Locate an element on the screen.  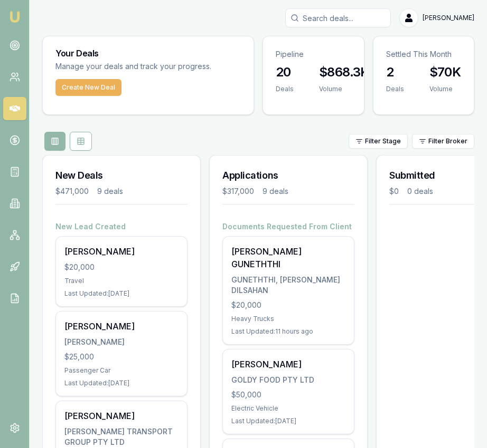
div: Passenger Car is located at coordinates (122, 371).